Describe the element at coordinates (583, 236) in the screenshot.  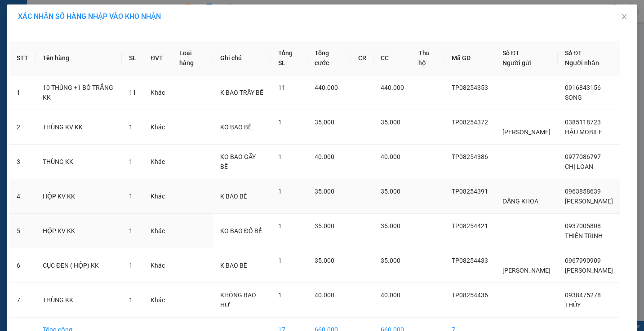
I see `span: THIÊN TRINH` at that location.